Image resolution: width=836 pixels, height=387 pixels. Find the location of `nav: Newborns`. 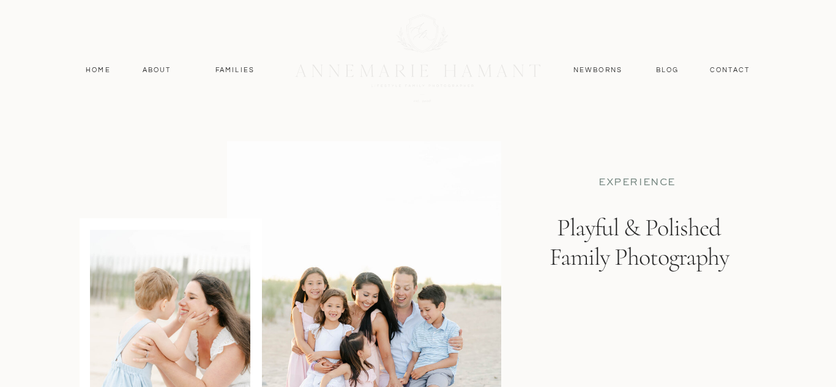

nav: Newborns is located at coordinates (598, 70).